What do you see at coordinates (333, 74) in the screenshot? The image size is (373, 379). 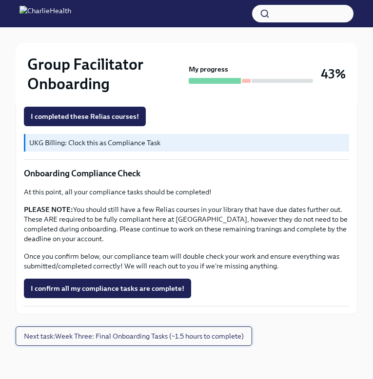 I see `h3: 43%` at bounding box center [333, 74].